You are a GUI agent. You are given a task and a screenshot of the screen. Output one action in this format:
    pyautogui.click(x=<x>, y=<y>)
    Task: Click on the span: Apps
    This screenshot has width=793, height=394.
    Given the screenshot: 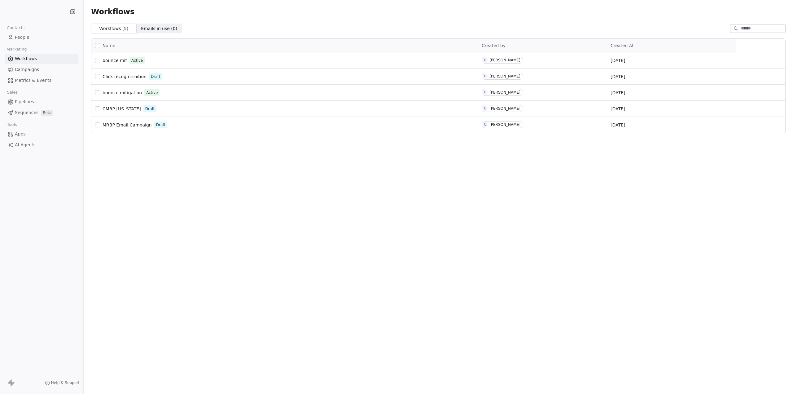 What is the action you would take?
    pyautogui.click(x=20, y=134)
    